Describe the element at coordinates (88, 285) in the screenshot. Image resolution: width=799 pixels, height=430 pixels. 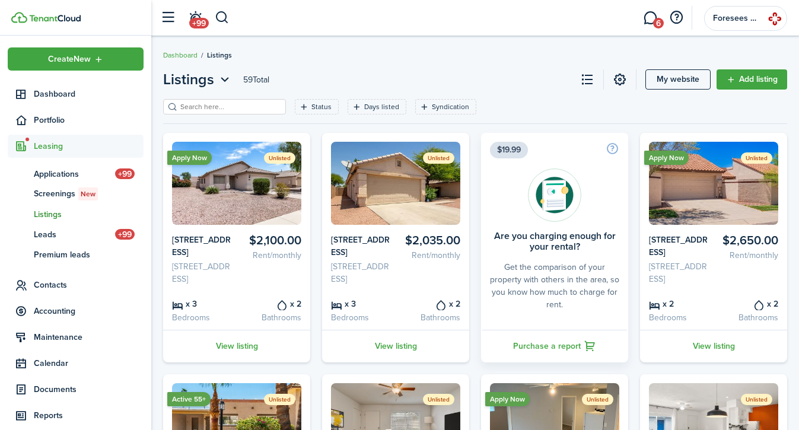
I see `span: Contacts` at that location.